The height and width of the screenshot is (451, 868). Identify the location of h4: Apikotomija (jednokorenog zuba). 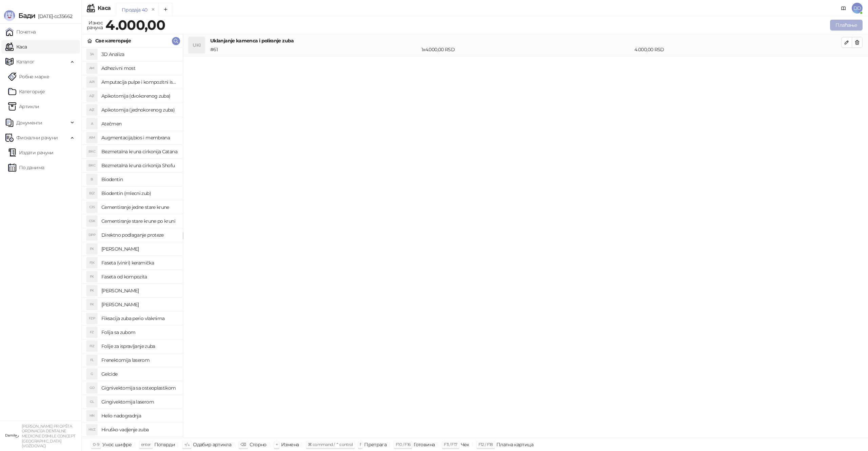
(139, 110).